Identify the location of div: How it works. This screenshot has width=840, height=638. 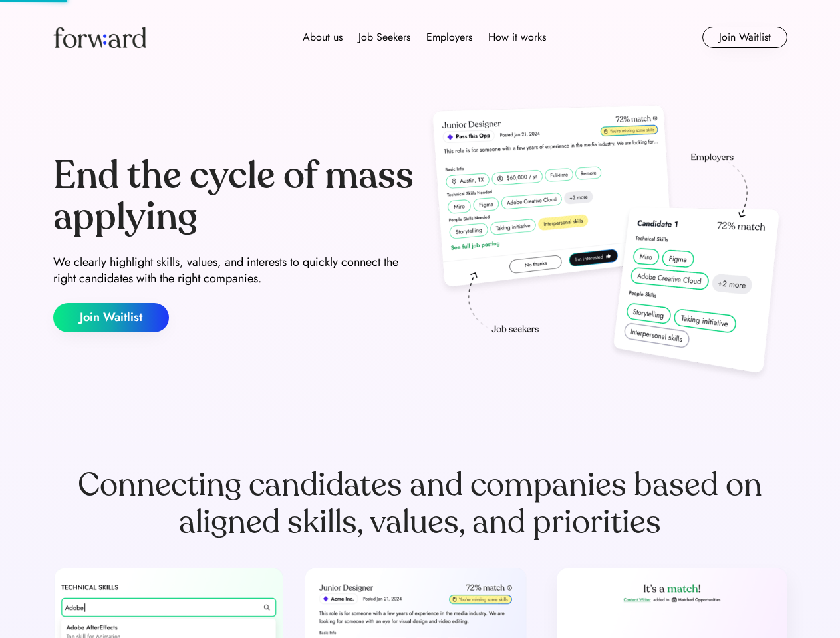
(517, 37).